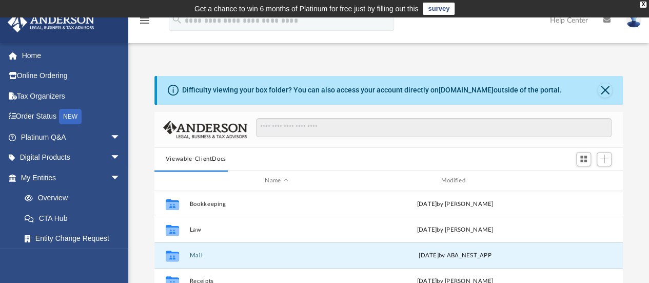 This screenshot has height=283, width=649. What do you see at coordinates (584, 159) in the screenshot?
I see `button: Switch to Grid View` at bounding box center [584, 159].